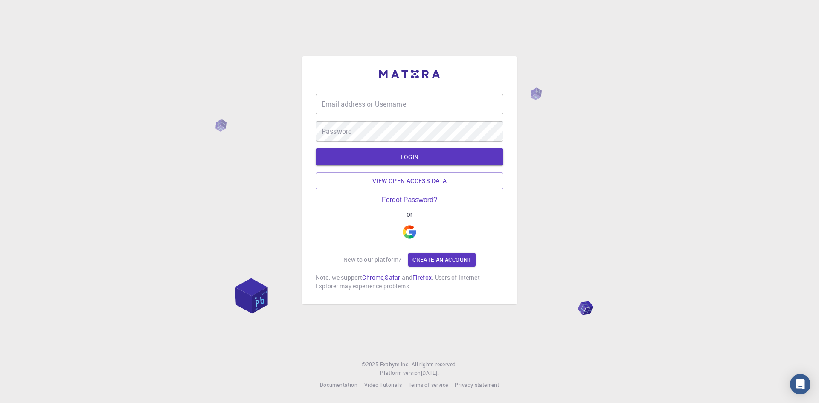 Image resolution: width=819 pixels, height=403 pixels. I want to click on p: Note: we support , and . Users of Internet Explorer may experience problems., so click(409, 282).